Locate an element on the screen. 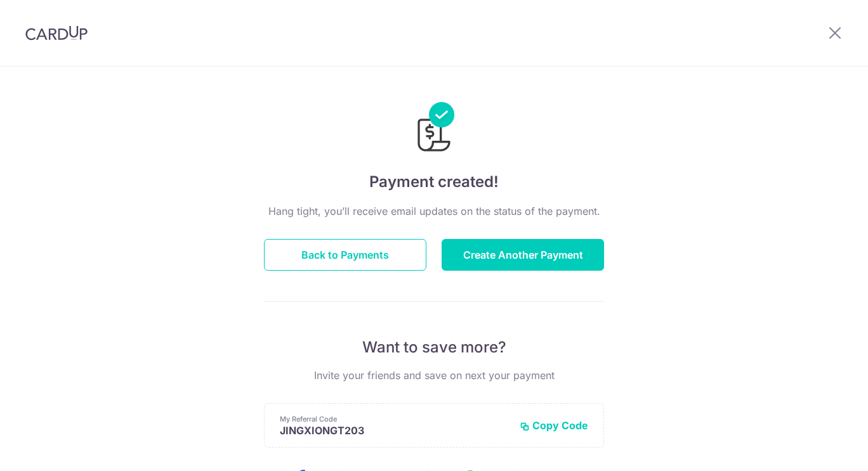 This screenshot has height=471, width=868. button: Create Another Payment is located at coordinates (523, 255).